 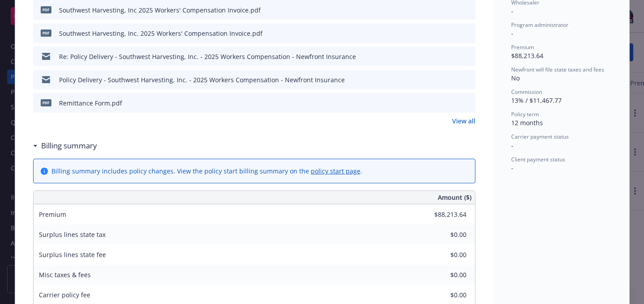 I want to click on span: Newfront will file state taxes and fees, so click(x=558, y=69).